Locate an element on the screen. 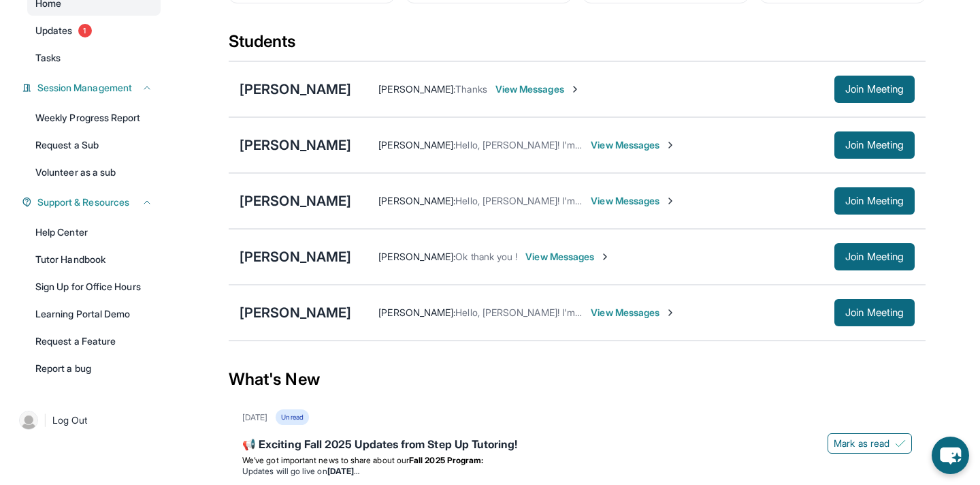  button: chat-button is located at coordinates (951, 455).